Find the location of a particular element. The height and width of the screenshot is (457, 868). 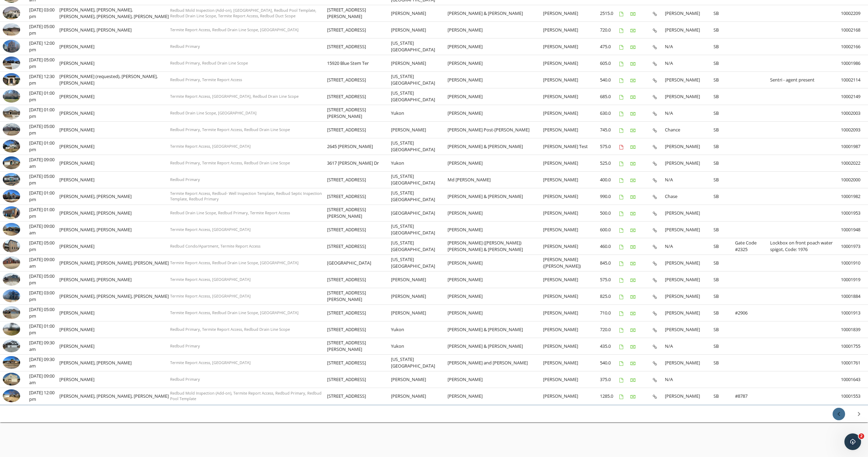

td: Yukon is located at coordinates (419, 163).